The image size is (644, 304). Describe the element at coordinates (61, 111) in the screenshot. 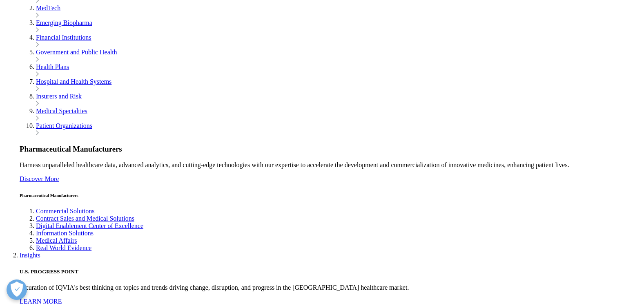

I see `a: Medical Specialties` at that location.